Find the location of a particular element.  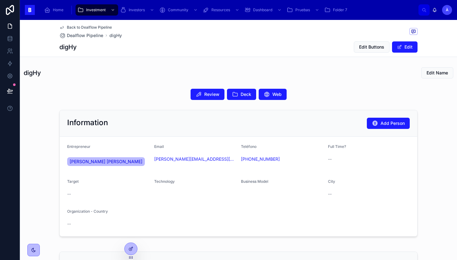

a: Dealflow Pipeline is located at coordinates (81, 35).